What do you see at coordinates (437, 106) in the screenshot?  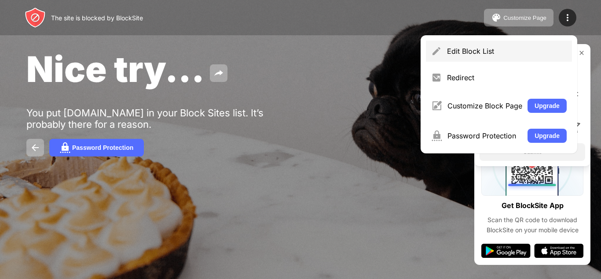 I see `img: menu-customize.svg` at bounding box center [437, 106].